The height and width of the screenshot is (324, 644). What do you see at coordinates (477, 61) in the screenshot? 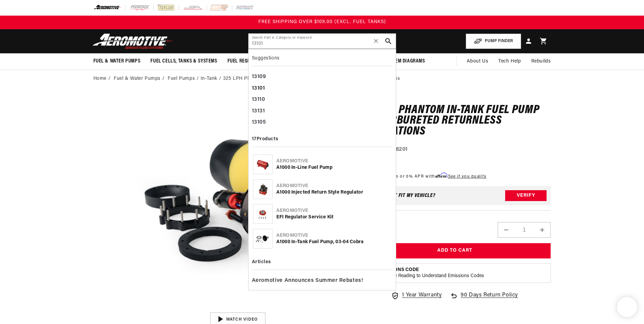
I see `a: About Us` at bounding box center [477, 61].